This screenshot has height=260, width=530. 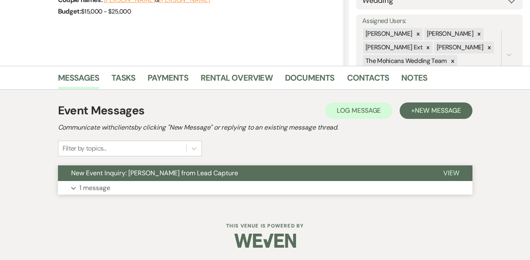 What do you see at coordinates (106, 12) in the screenshot?
I see `span: $15,000 - $25,000` at bounding box center [106, 12].